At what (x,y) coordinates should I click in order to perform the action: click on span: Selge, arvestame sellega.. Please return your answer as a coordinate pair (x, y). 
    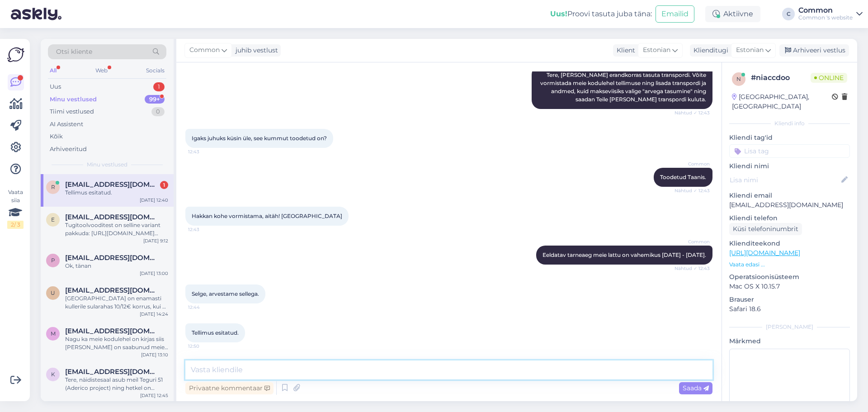
    Looking at the image, I should click on (225, 294).